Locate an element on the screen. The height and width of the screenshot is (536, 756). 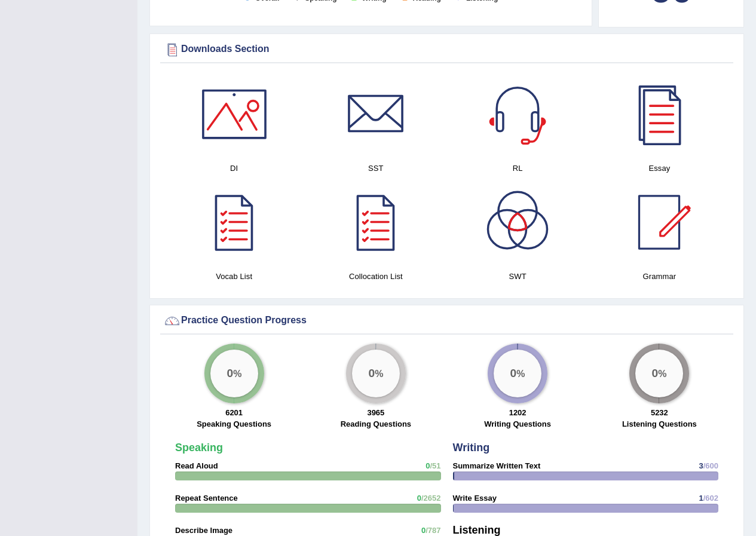
strong: Writing is located at coordinates (471, 448).